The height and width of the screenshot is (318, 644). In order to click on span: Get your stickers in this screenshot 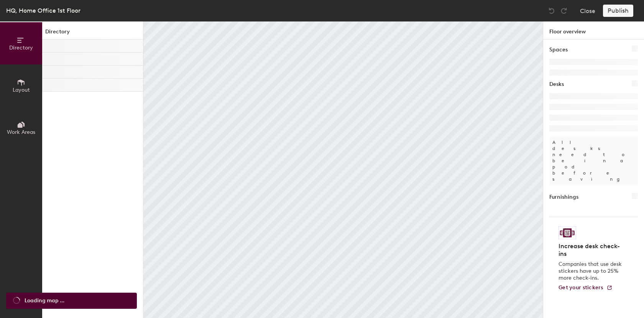, I will do `click(581, 287)`.